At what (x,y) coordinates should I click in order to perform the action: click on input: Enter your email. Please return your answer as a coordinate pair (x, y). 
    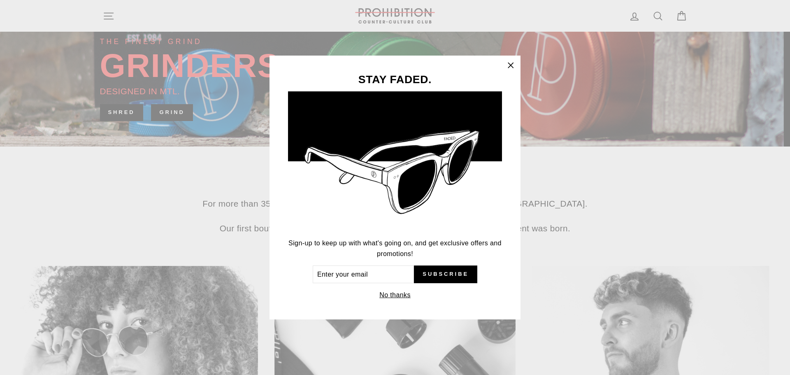
    Looking at the image, I should click on (363, 274).